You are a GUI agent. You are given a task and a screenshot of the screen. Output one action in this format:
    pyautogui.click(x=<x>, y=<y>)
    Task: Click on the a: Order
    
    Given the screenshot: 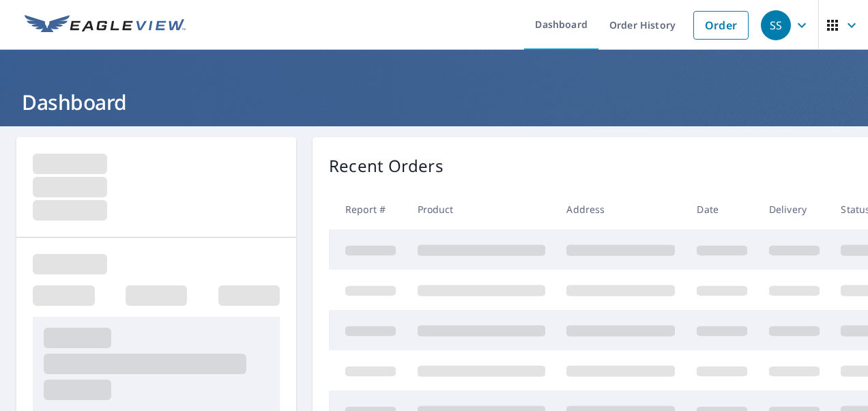 What is the action you would take?
    pyautogui.click(x=720, y=25)
    